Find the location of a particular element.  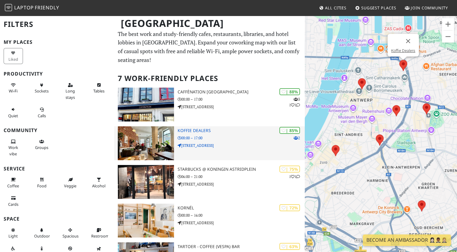

button: Sockets is located at coordinates (42, 88).